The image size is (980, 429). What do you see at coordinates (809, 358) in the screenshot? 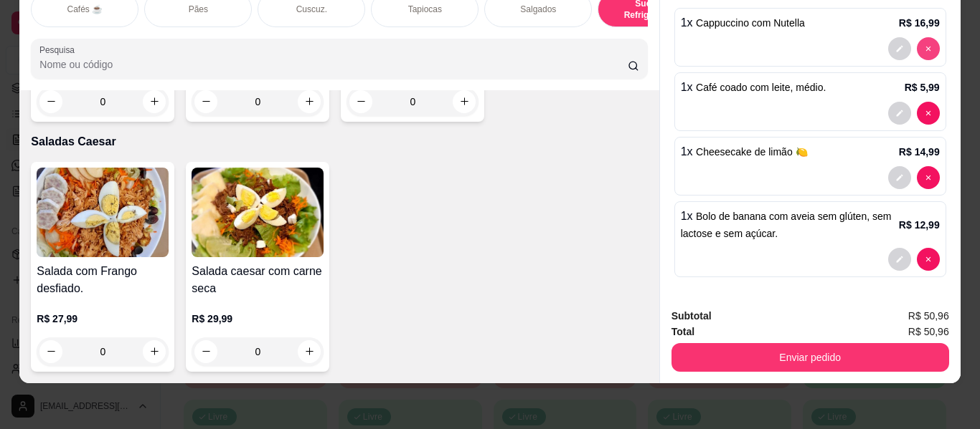
I see `button: Enviar pedido` at bounding box center [809, 358].